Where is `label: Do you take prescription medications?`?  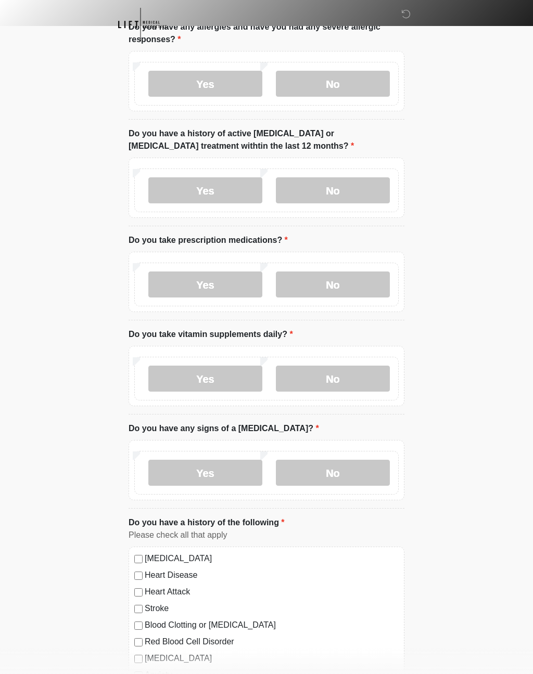
label: Do you take prescription medications? is located at coordinates (208, 240).